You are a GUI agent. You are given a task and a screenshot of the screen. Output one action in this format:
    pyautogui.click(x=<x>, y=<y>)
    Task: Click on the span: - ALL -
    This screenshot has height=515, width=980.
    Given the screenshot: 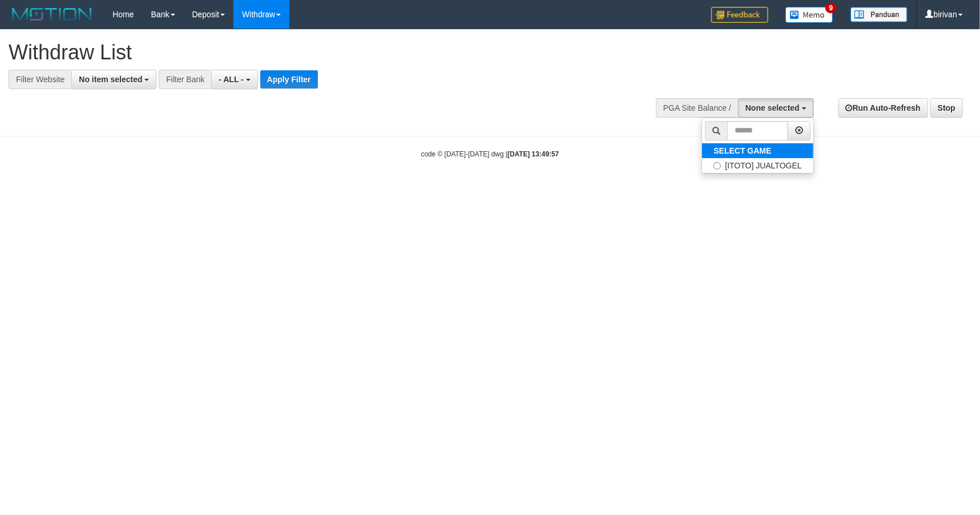 What is the action you would take?
    pyautogui.click(x=231, y=79)
    